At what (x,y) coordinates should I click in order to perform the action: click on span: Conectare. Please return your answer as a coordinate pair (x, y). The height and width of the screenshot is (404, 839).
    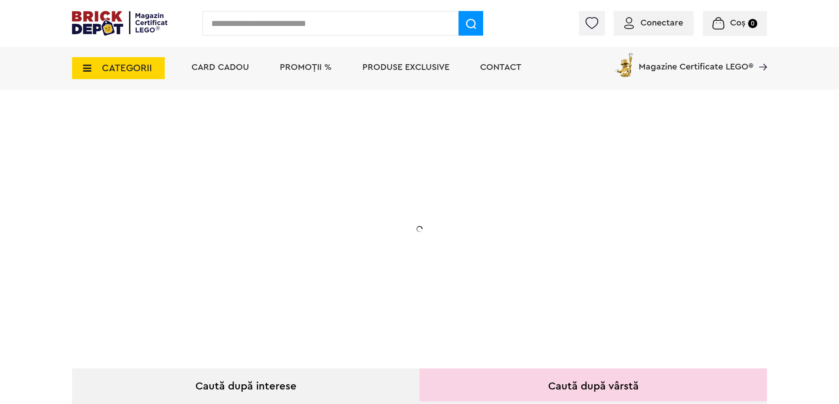
    Looking at the image, I should click on (662, 23).